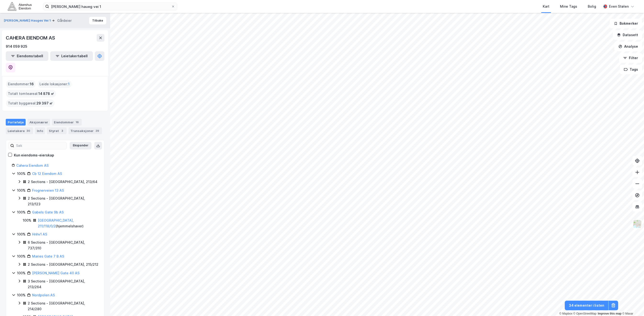  What do you see at coordinates (631, 58) in the screenshot?
I see `button: Filter` at bounding box center [631, 58].